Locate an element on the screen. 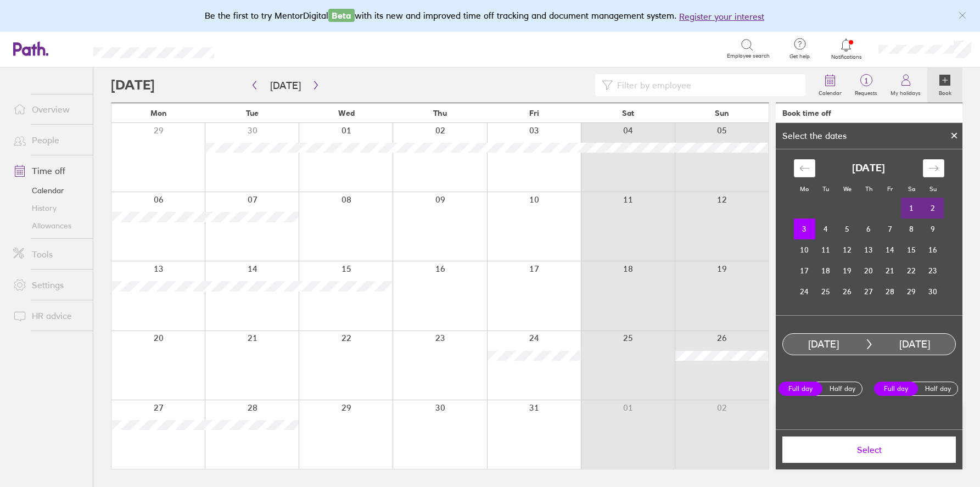 The height and width of the screenshot is (487, 980). td: Selected. Sunday, November 2, 2025 is located at coordinates (932, 208).